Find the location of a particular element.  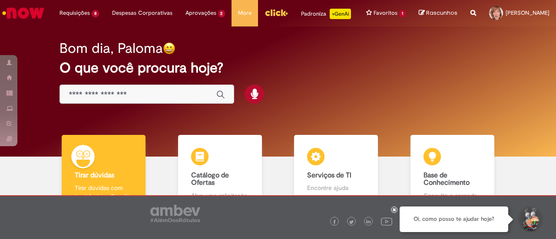

p: Encontre ajuda is located at coordinates (336, 188).